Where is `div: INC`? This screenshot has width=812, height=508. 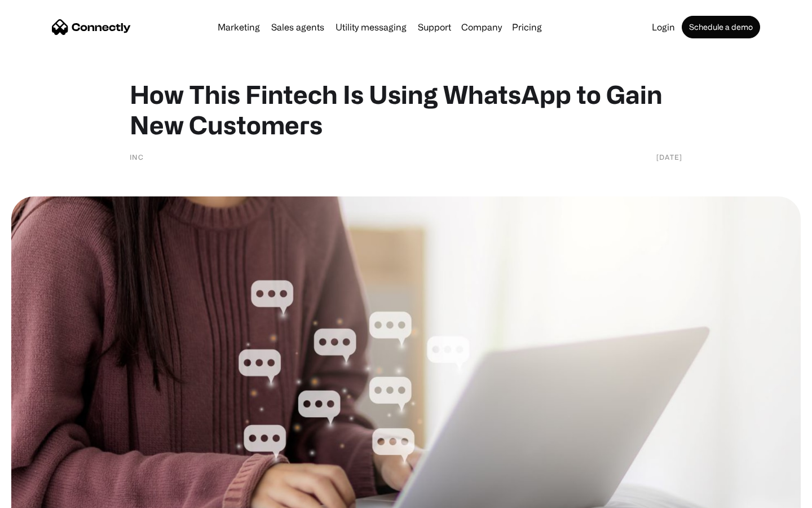 div: INC is located at coordinates (137, 157).